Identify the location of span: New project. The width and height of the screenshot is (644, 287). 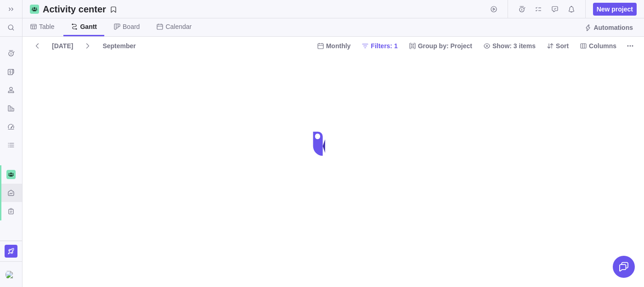
(615, 9).